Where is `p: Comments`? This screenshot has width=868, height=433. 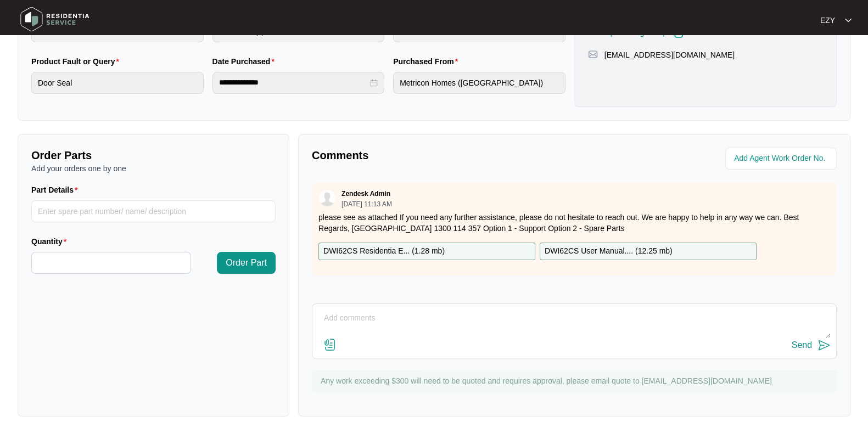 p: Comments is located at coordinates (439, 155).